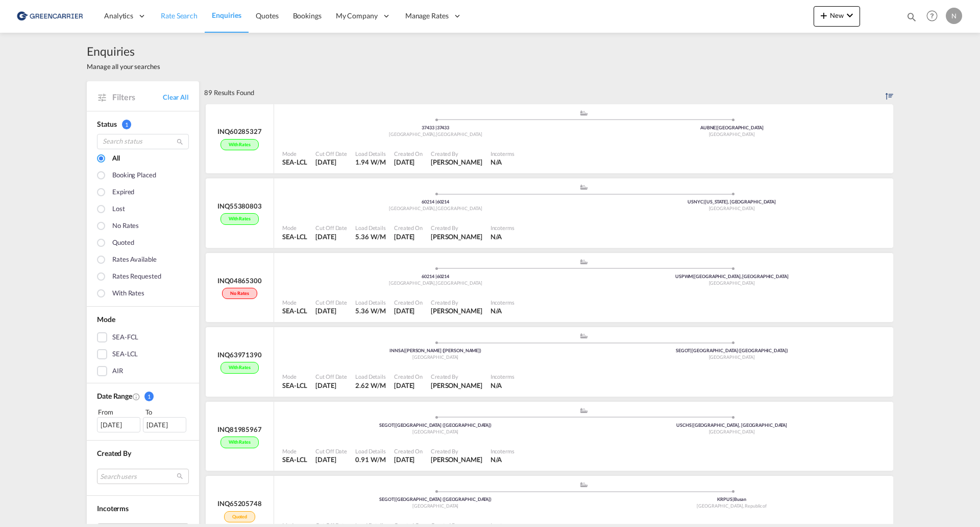 This screenshot has height=527, width=980. I want to click on div: 12 Aug 2025, so click(331, 459).